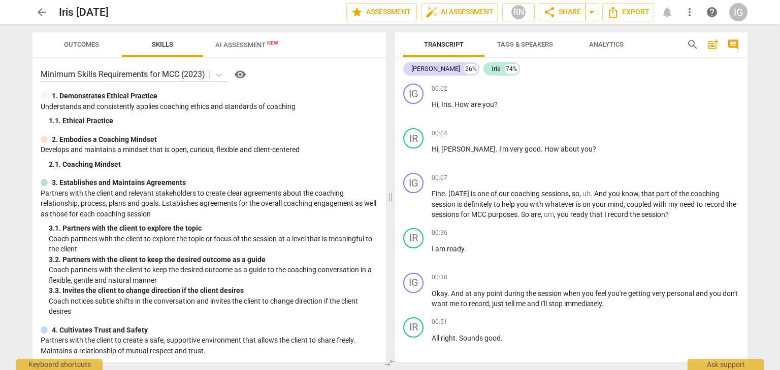  Describe the element at coordinates (446, 105) in the screenshot. I see `span: Iris` at that location.